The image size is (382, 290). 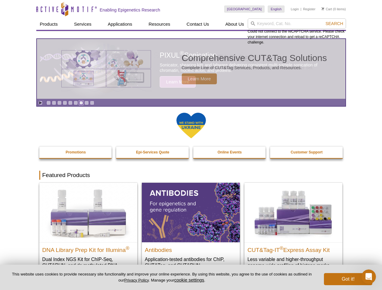 What do you see at coordinates (198, 24) in the screenshot?
I see `a: Contact Us` at bounding box center [198, 24].